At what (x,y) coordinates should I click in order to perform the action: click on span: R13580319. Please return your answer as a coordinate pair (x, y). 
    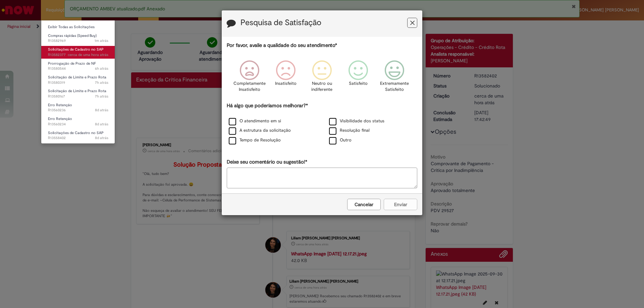
    Looking at the image, I should click on (78, 83).